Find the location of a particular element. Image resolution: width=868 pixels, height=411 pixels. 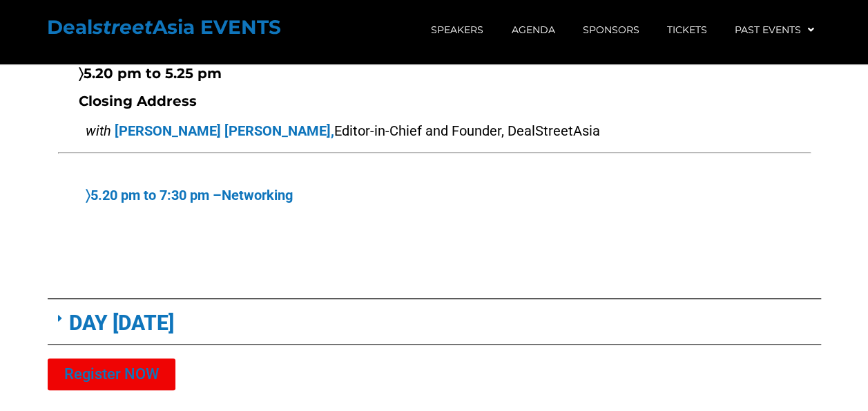

em: street is located at coordinates (122, 27).